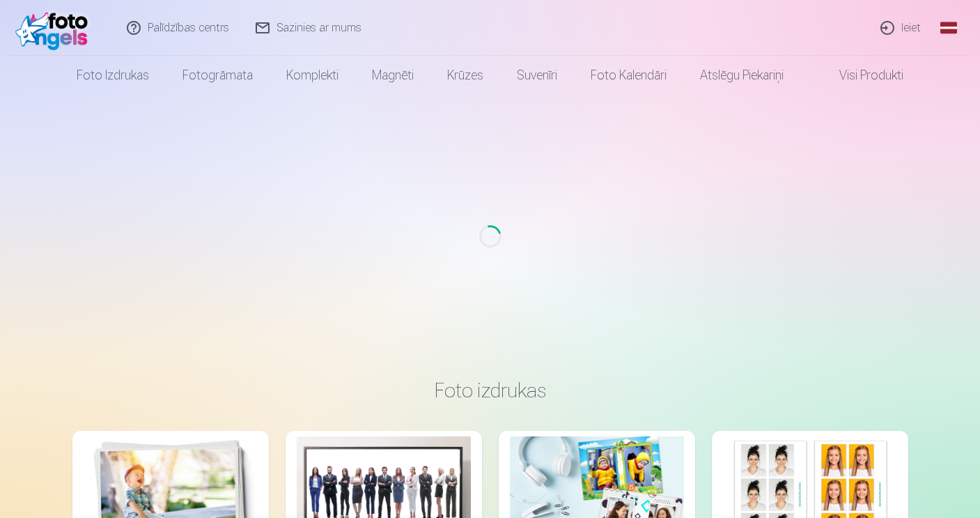 This screenshot has width=980, height=518. I want to click on a: Foto kalendāri, so click(629, 75).